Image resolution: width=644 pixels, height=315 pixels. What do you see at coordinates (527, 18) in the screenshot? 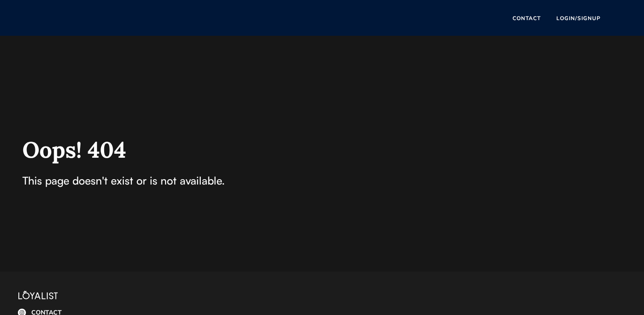
I see `button: CONTACT` at bounding box center [527, 18].